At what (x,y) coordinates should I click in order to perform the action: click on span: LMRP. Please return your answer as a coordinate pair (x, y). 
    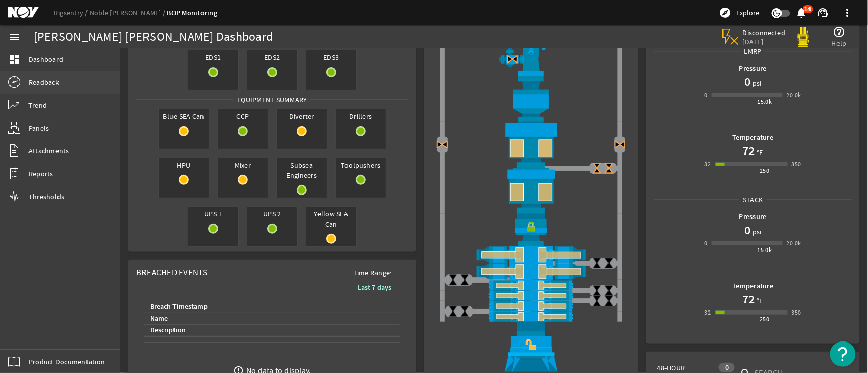
    Looking at the image, I should click on (753, 51).